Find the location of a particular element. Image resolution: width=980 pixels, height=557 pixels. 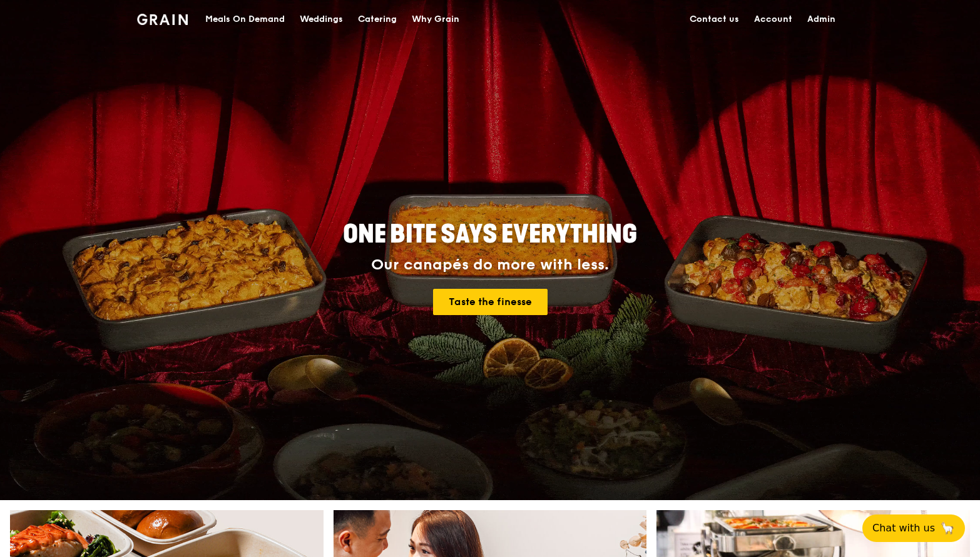

a: Account is located at coordinates (773, 19).